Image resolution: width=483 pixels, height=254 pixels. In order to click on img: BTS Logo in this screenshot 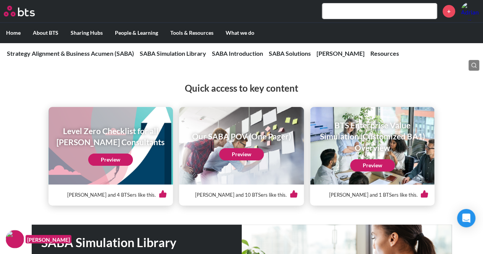, I will do `click(19, 11)`.